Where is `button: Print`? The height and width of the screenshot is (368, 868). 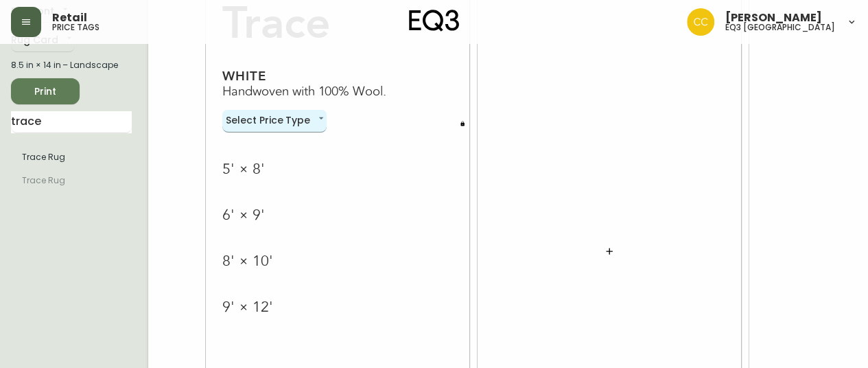
button: Print is located at coordinates (45, 92).